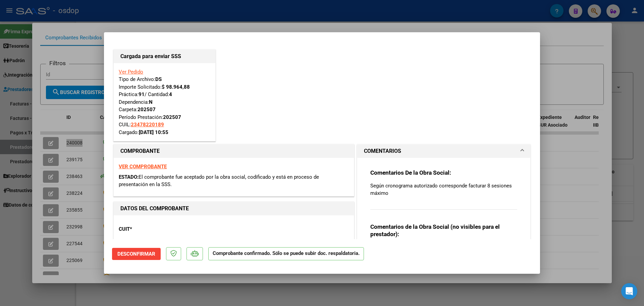 The height and width of the screenshot is (306, 644). Describe the element at coordinates (444, 219) in the screenshot. I see `div: COMENTARIOS` at that location.